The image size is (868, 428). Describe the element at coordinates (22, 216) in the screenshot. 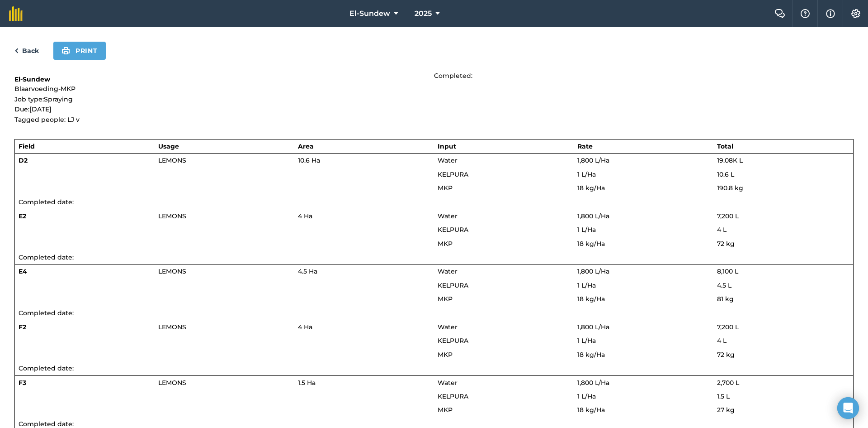

I see `strong: E2` at that location.